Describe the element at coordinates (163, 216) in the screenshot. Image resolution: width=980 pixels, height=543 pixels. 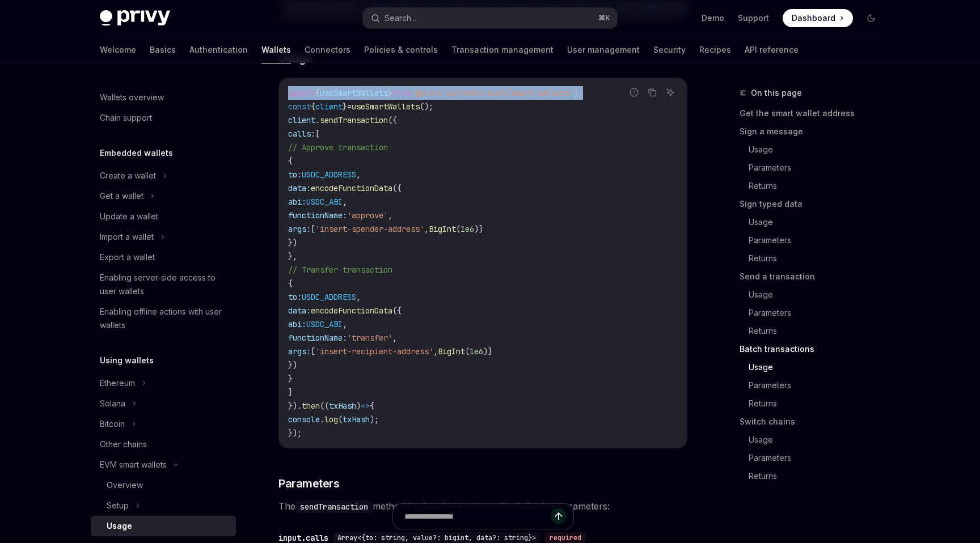
I see `a: Update a wallet` at that location.